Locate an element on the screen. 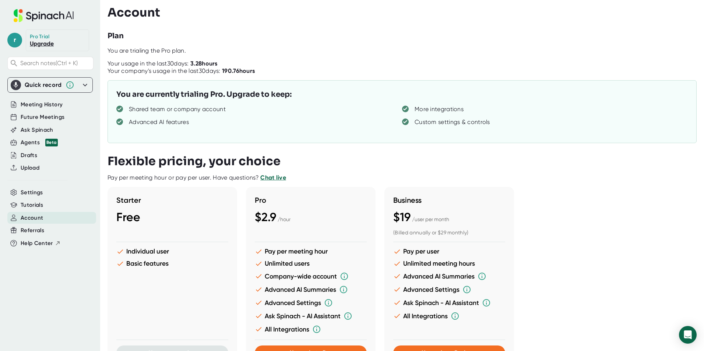  h3: Account is located at coordinates (134, 13).